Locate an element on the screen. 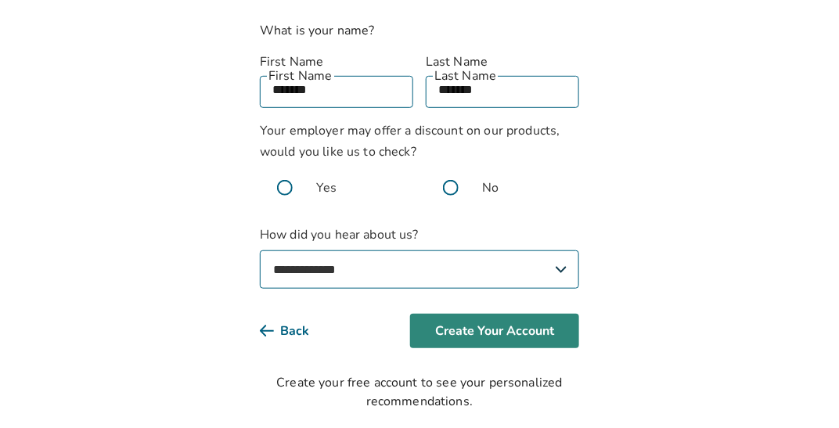 This screenshot has width=839, height=428. label: How did you hear about us? is located at coordinates (419, 257).